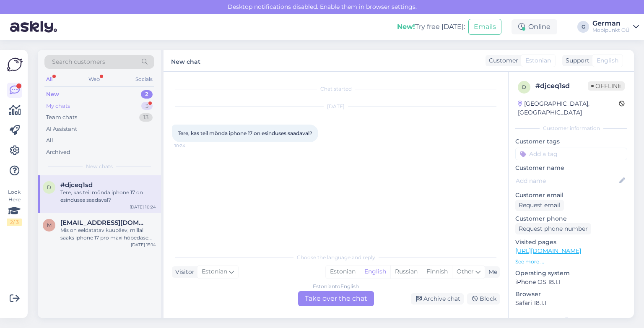 The height and width of the screenshot is (328, 644). What do you see at coordinates (583, 27) in the screenshot?
I see `div: G` at bounding box center [583, 27].